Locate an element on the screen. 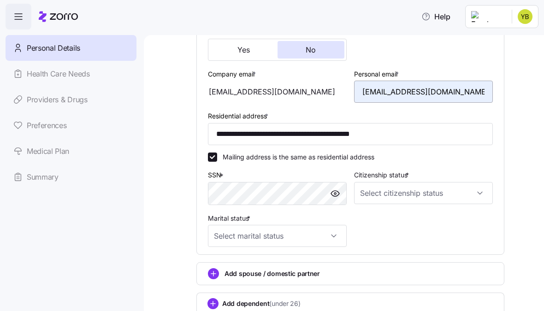 The width and height of the screenshot is (544, 311). button: Help is located at coordinates (436, 17).